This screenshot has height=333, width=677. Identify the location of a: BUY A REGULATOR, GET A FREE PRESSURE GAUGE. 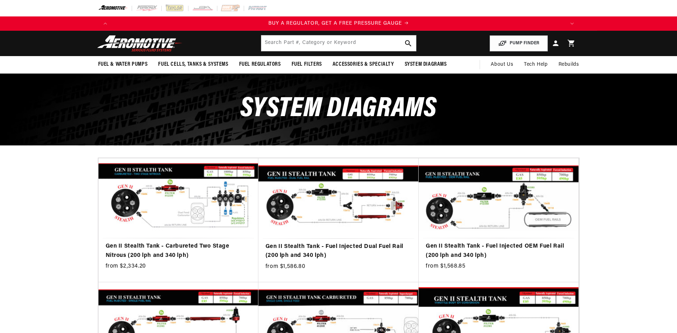
(339, 24).